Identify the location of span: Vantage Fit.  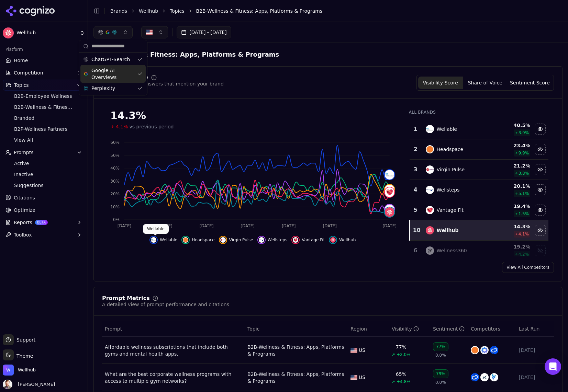
(313, 240).